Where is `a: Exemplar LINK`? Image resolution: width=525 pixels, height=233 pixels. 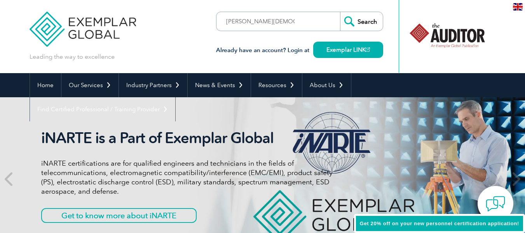 a: Exemplar LINK is located at coordinates (348, 50).